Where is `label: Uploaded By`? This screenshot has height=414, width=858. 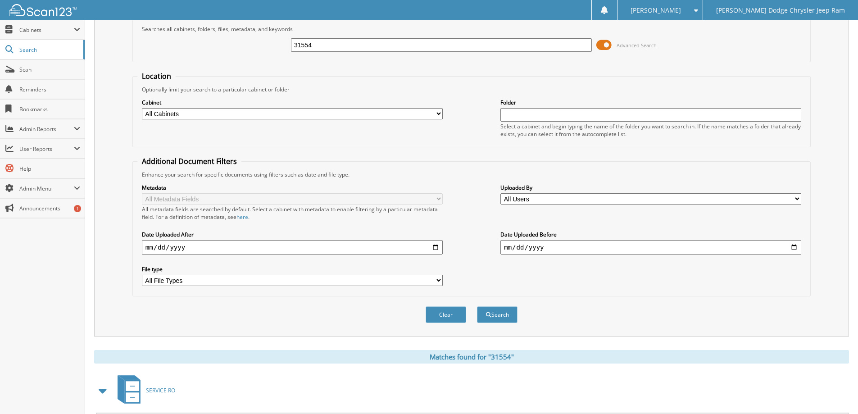 label: Uploaded By is located at coordinates (650, 187).